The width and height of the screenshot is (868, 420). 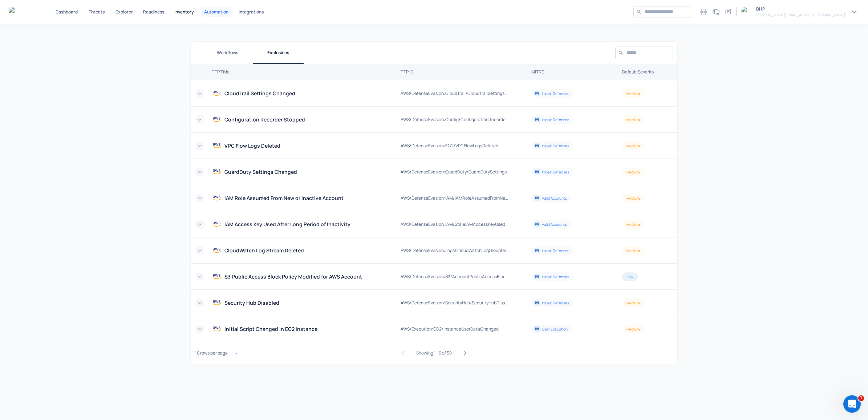 What do you see at coordinates (703, 12) in the screenshot?
I see `button: Settings` at bounding box center [703, 12].